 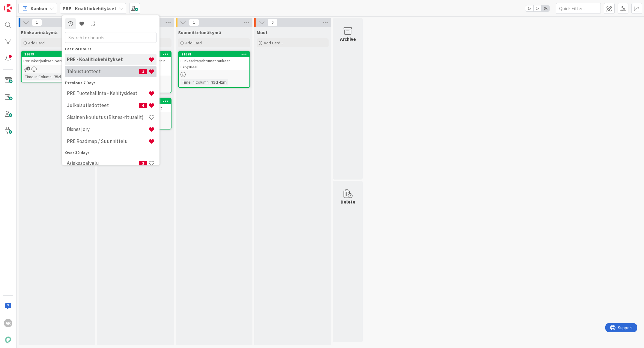 What do you see at coordinates (103, 106) in the screenshot?
I see `h4: Julkaisutiedotteet` at bounding box center [103, 106].